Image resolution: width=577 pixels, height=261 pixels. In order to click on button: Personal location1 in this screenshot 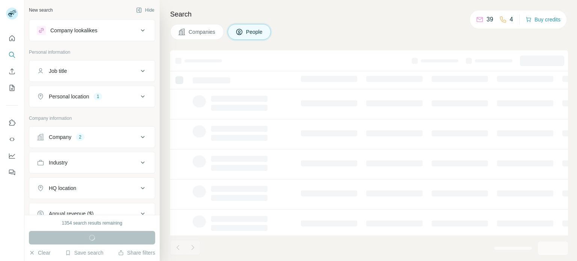, I will do `click(92, 97)`.